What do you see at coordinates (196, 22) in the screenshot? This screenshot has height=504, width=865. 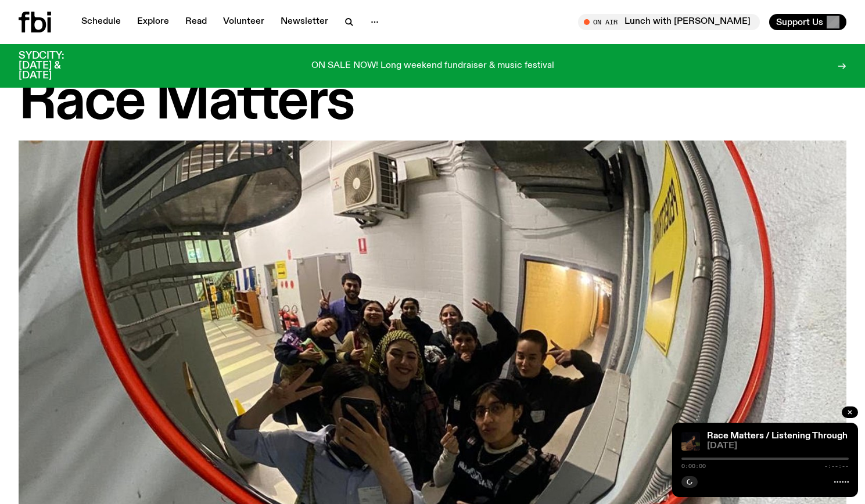 I see `a: Read` at bounding box center [196, 22].